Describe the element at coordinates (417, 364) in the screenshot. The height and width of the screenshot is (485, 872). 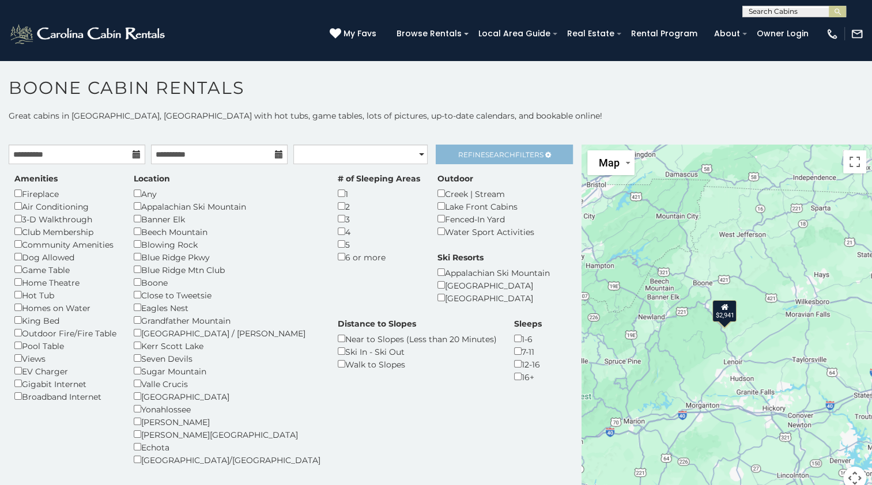
I see `div: Walk to Slopes` at that location.